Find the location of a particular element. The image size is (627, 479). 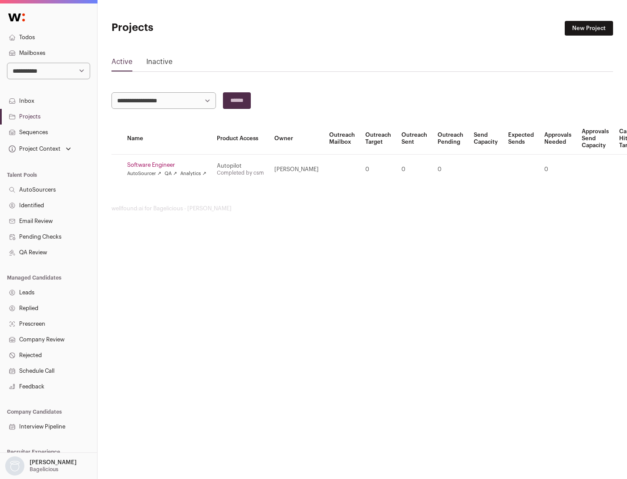

th: Outreach Sent is located at coordinates (414, 138).